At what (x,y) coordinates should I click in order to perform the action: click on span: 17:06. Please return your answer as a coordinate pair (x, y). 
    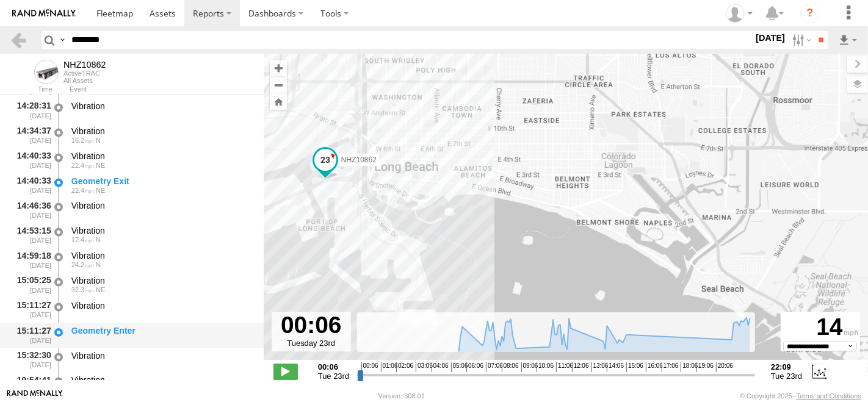
    Looking at the image, I should click on (670, 367).